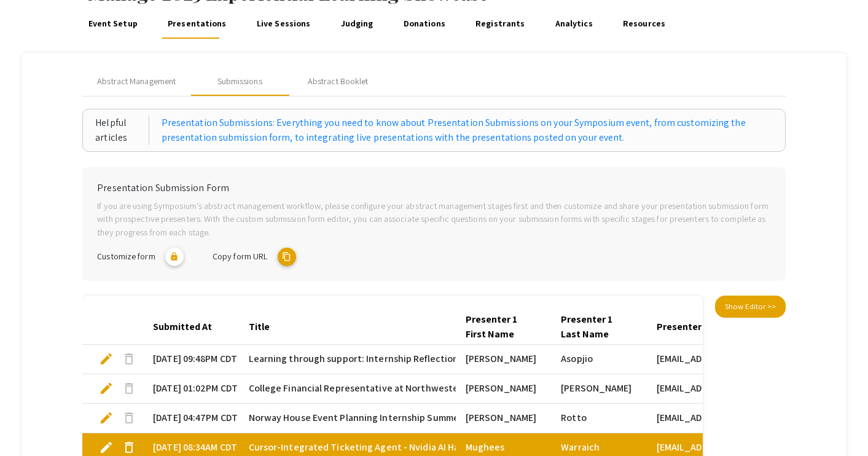  I want to click on mat-cell: Rotto, so click(598, 418).